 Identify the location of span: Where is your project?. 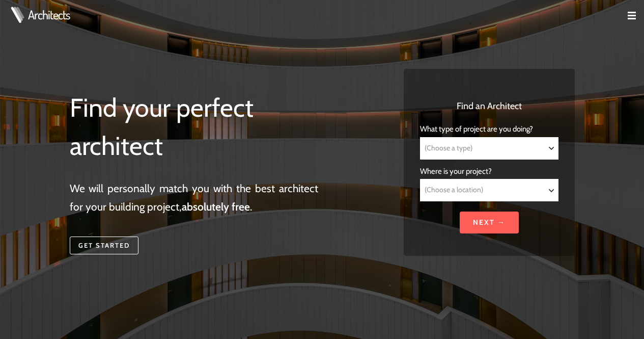
(456, 171).